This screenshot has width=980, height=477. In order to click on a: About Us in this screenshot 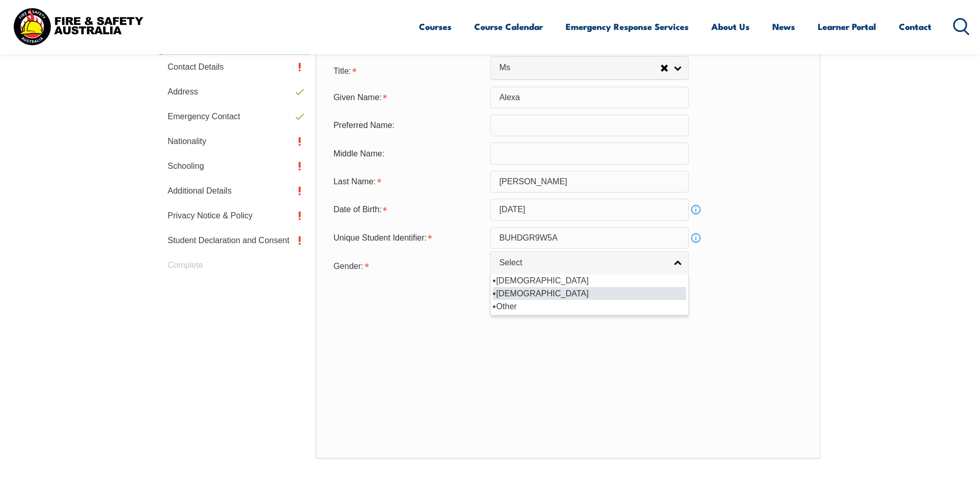, I will do `click(731, 26)`.